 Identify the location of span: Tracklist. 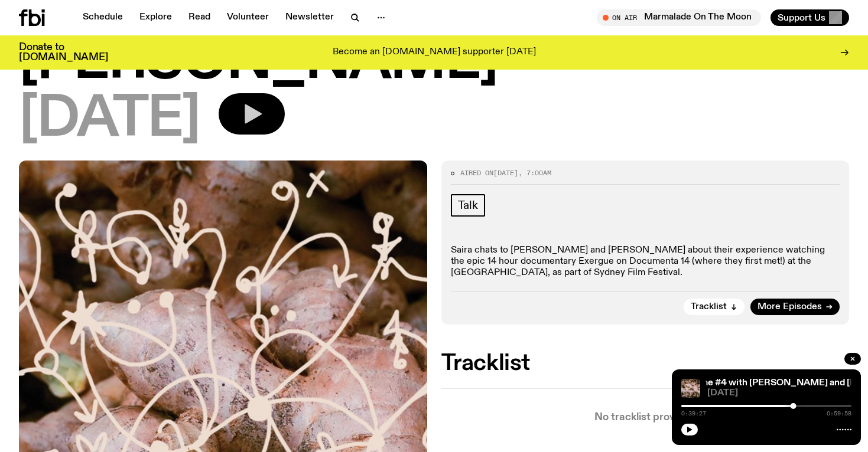
(708, 307).